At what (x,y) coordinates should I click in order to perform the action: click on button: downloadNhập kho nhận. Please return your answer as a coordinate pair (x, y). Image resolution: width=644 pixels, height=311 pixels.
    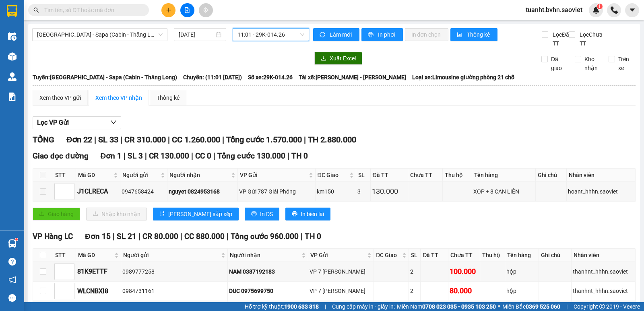
    Looking at the image, I should click on (117, 214).